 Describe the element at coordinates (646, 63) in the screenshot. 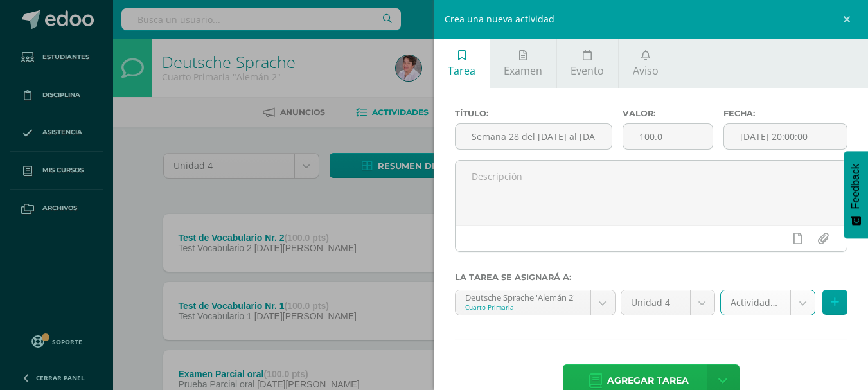

I see `a: Aviso` at that location.